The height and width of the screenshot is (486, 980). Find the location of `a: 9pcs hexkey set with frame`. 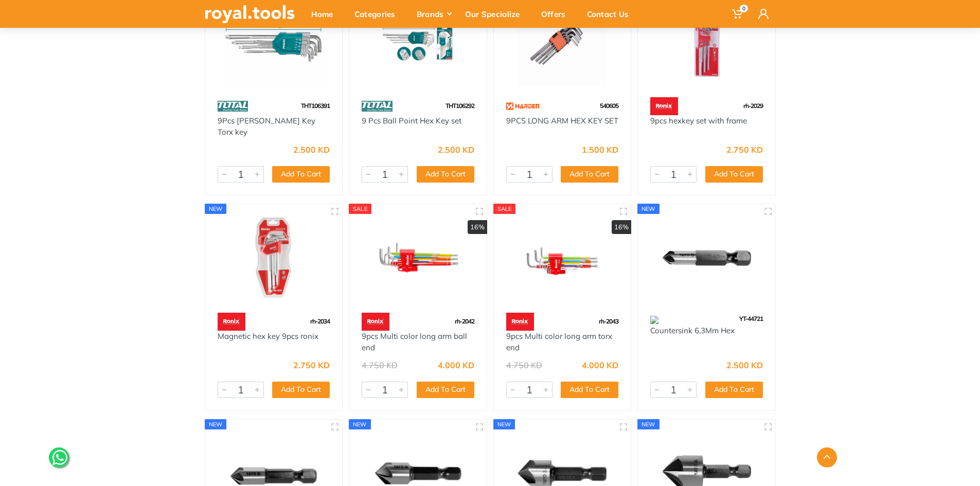

a: 9pcs hexkey set with frame is located at coordinates (699, 121).